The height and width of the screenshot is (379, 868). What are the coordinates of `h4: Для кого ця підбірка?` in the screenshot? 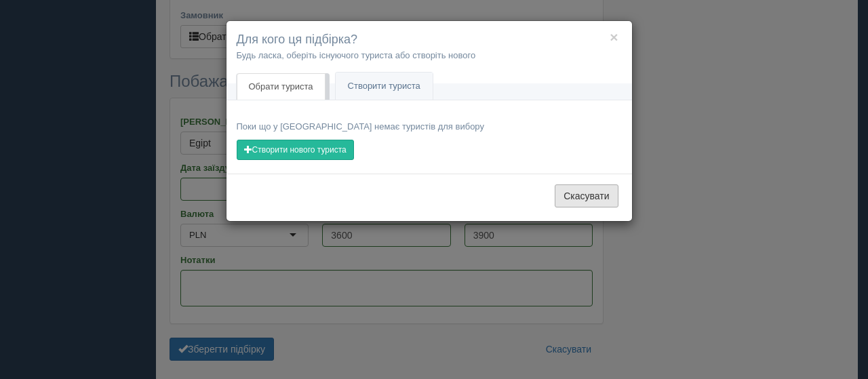 It's located at (429, 40).